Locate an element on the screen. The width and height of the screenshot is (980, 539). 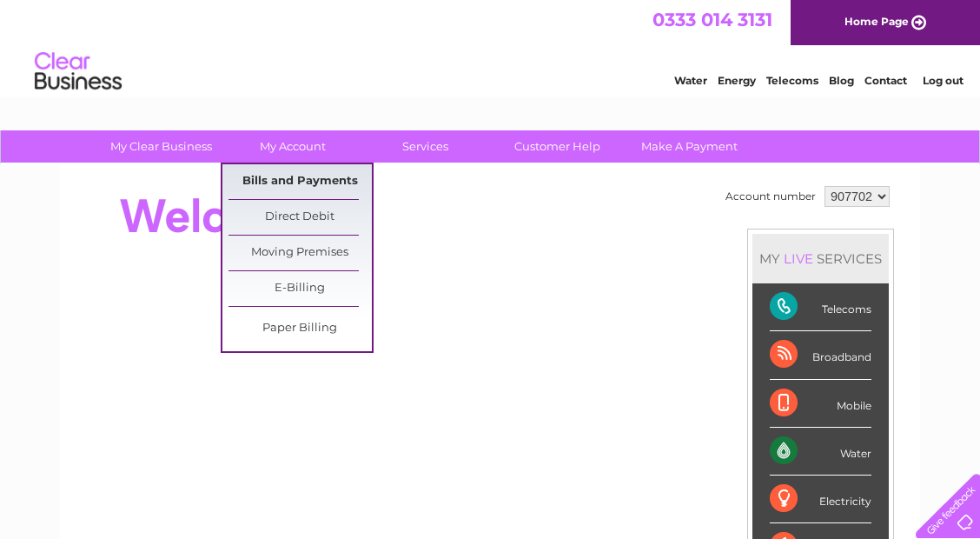
div: Telecoms is located at coordinates (821, 306).